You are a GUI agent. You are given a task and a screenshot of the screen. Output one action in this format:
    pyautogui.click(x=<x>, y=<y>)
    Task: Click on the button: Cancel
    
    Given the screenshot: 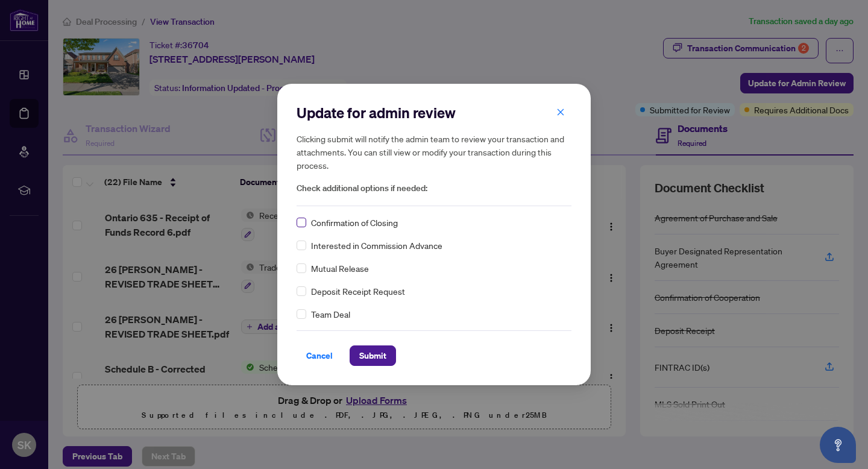 What is the action you would take?
    pyautogui.click(x=320, y=356)
    